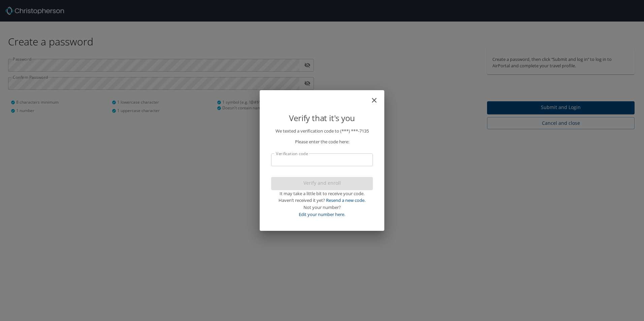 This screenshot has height=321, width=644. I want to click on a: Edit your number here., so click(322, 215).